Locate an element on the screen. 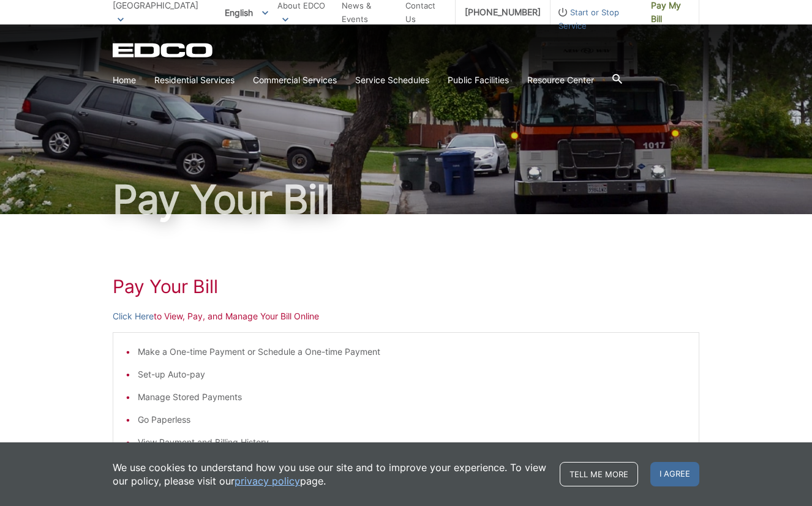 Image resolution: width=812 pixels, height=506 pixels. a: Commercial Services is located at coordinates (295, 80).